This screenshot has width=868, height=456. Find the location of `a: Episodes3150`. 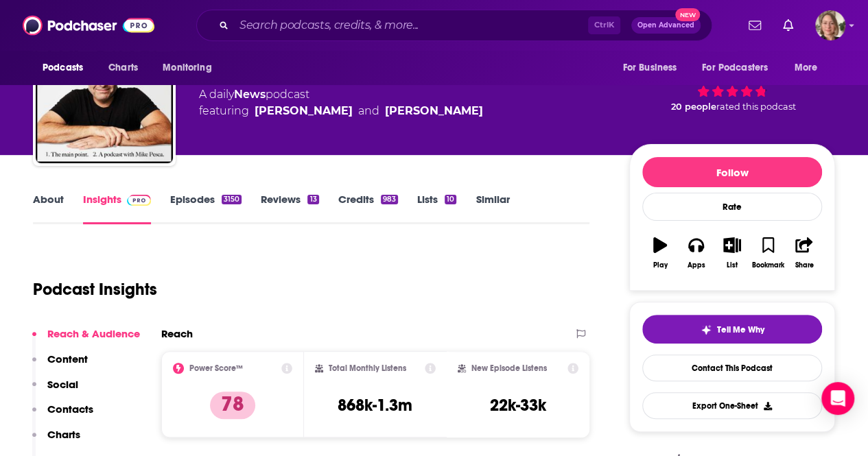

a: Episodes3150 is located at coordinates (206, 208).